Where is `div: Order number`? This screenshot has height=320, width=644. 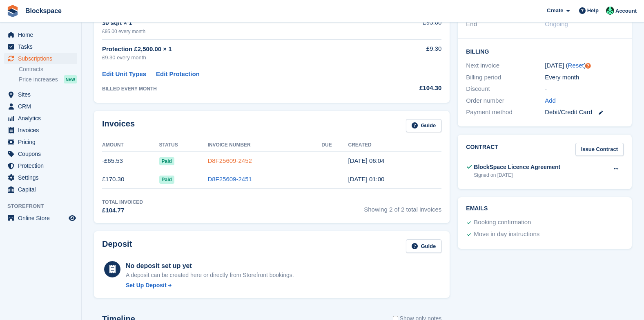 div: Order number is located at coordinates (505, 100).